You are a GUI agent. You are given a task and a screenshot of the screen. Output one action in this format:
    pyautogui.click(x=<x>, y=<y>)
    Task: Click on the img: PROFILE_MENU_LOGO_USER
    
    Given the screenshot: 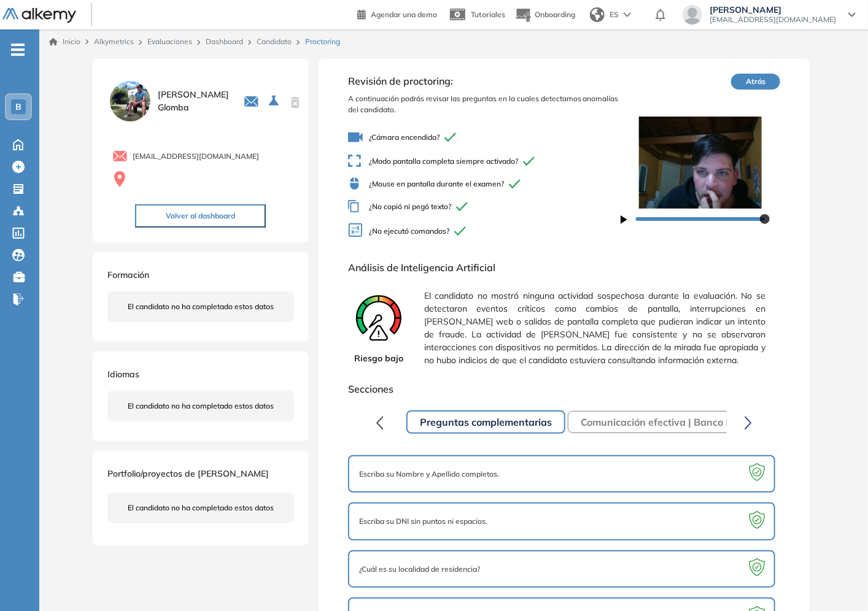 What is the action you would take?
    pyautogui.click(x=130, y=101)
    